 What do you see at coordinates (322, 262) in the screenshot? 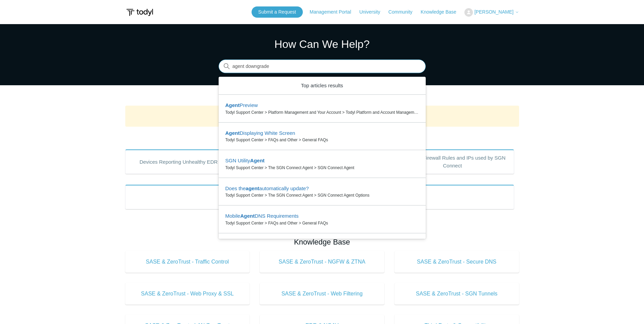
I see `a: SASE & ZeroTrust - NGFW & ZTNA` at bounding box center [322, 262].